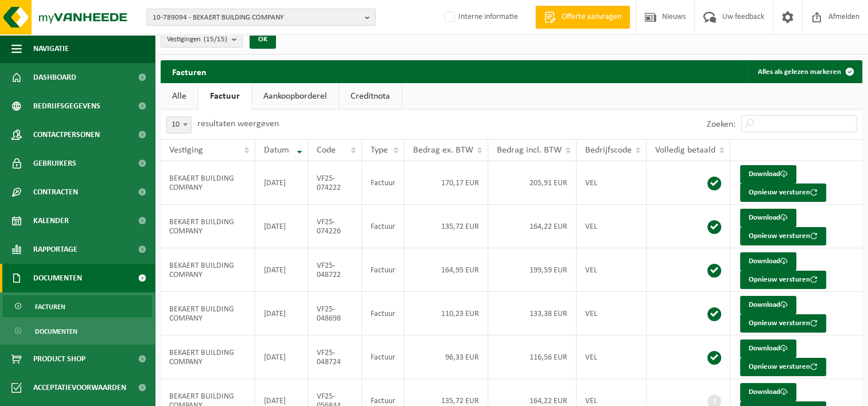  What do you see at coordinates (380, 150) in the screenshot?
I see `span: Type` at bounding box center [380, 150].